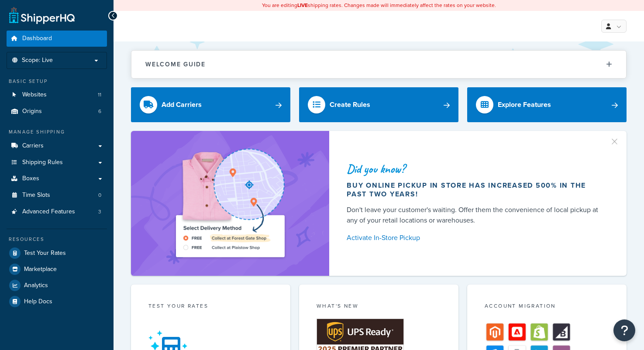 The image size is (644, 350). Describe the element at coordinates (99, 112) in the screenshot. I see `span: 6` at that location.